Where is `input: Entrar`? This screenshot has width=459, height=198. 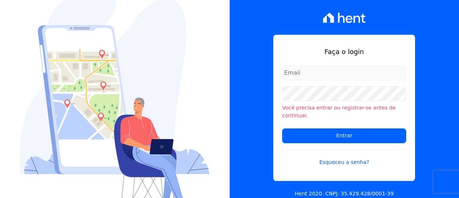
input: Entrar is located at coordinates (344, 136).